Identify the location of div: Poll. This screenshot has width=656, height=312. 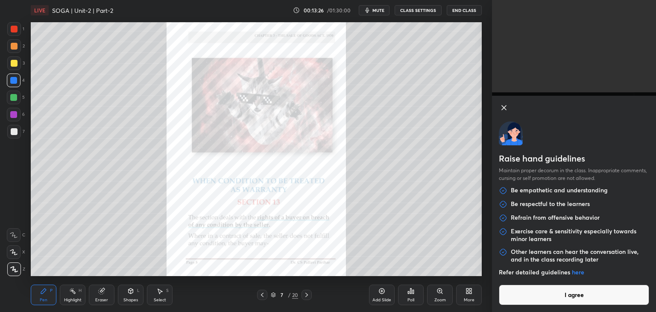
(411, 300).